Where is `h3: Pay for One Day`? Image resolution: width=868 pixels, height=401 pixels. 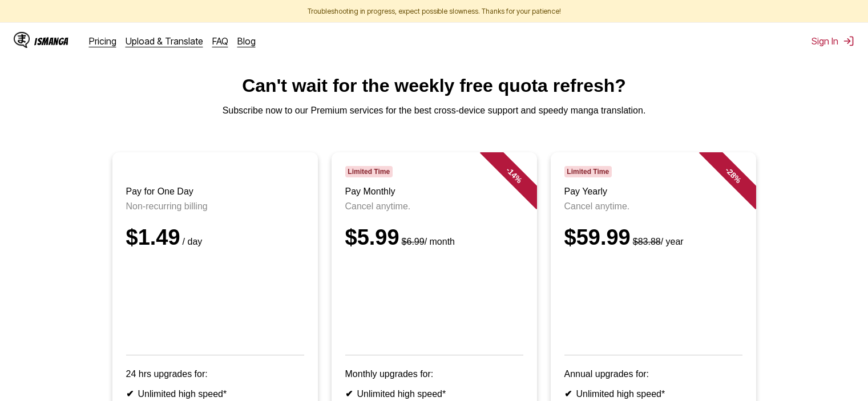 h3: Pay for One Day is located at coordinates (215, 192).